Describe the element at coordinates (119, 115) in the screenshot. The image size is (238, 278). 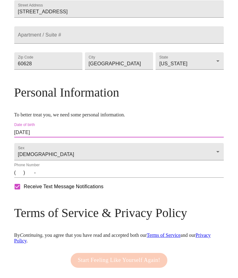
I see `p: To better treat you, we need some personal information.` at that location.